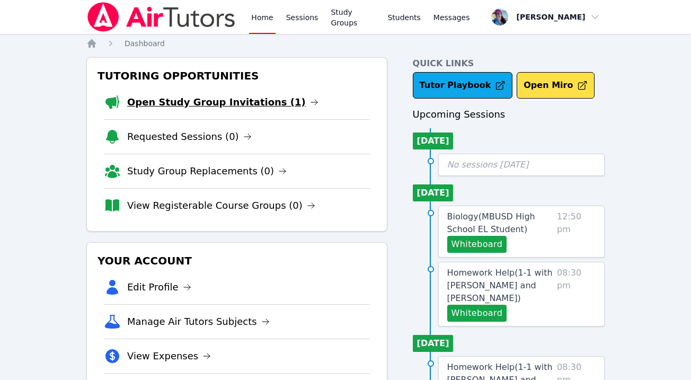 This screenshot has width=691, height=380. Describe the element at coordinates (576, 294) in the screenshot. I see `span: 08:30 pm` at that location.